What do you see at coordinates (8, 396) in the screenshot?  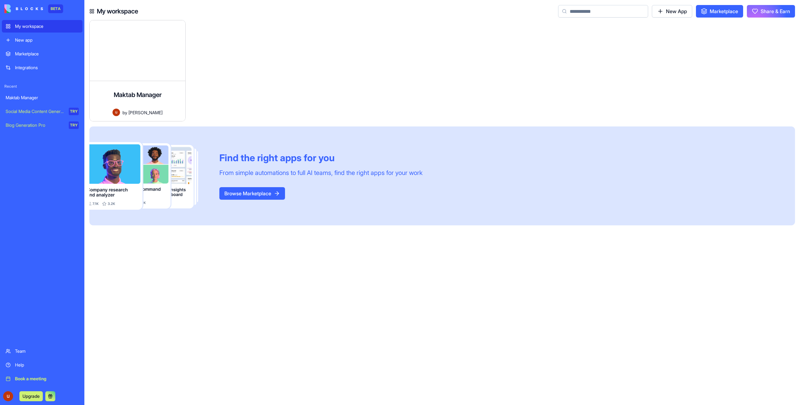 I see `img: ACg8ocJgKwa5VszAhfTNqR3R3_ue9gss4lOAICL2KlSUVx22kIt5Dw=s96-c` at bounding box center [8, 396].